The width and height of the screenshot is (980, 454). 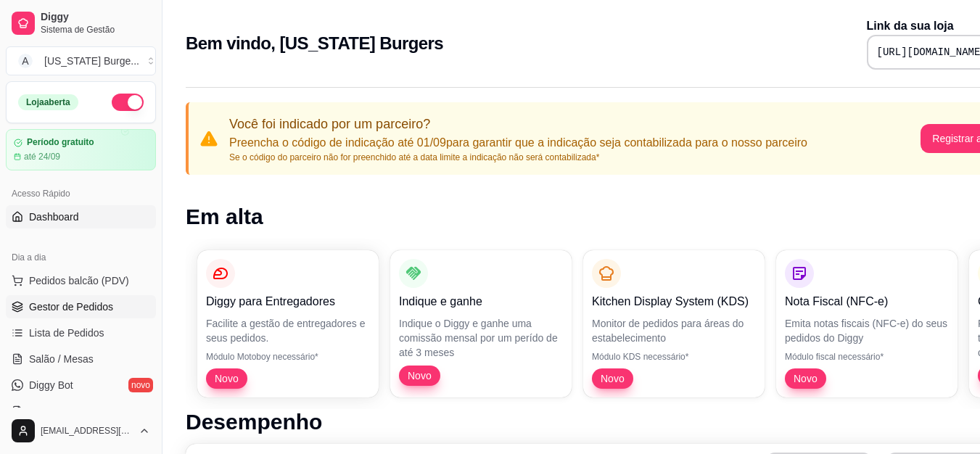 What do you see at coordinates (128, 102) in the screenshot?
I see `button: Alterar Status` at bounding box center [128, 102].